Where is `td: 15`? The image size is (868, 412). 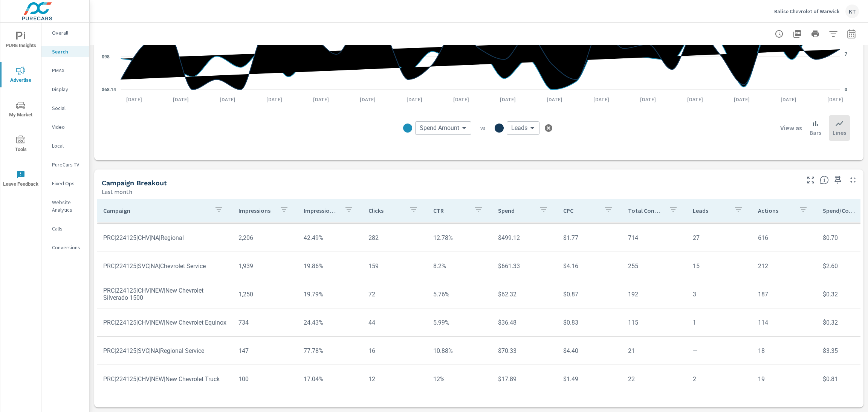
td: 15 is located at coordinates (719, 266).